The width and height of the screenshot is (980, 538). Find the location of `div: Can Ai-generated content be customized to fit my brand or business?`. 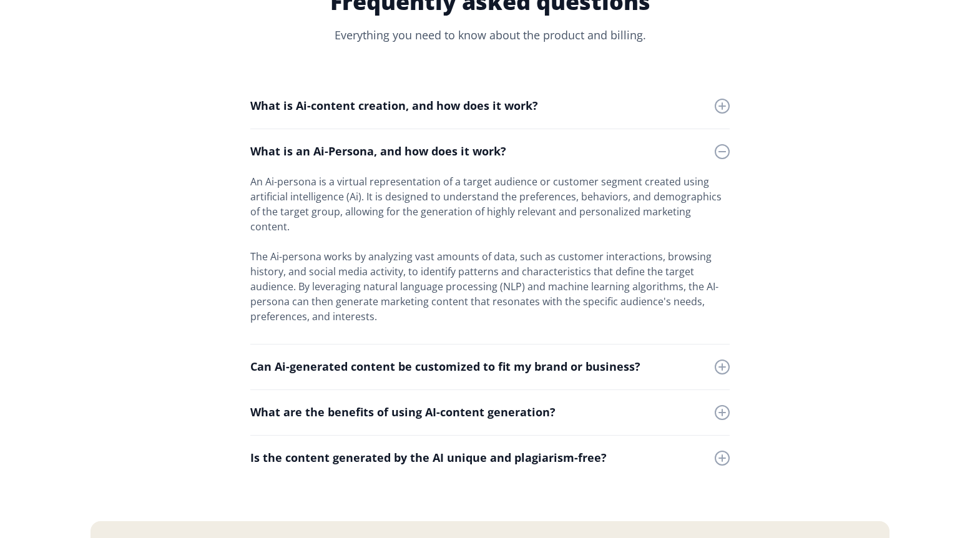

div: Can Ai-generated content be customized to fit my brand or business? is located at coordinates (445, 367).